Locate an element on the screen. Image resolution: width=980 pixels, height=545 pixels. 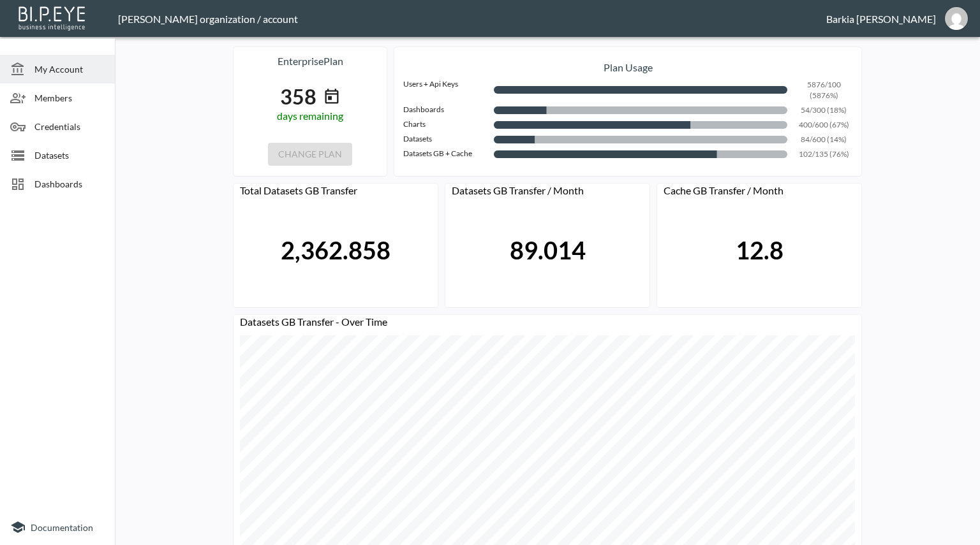
span: Documentation is located at coordinates (62, 527).